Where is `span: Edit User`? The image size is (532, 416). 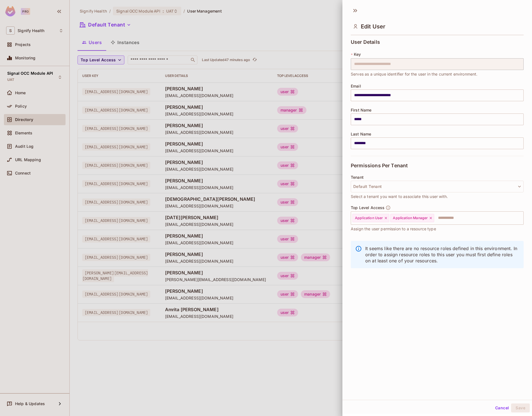 span: Edit User is located at coordinates (373, 26).